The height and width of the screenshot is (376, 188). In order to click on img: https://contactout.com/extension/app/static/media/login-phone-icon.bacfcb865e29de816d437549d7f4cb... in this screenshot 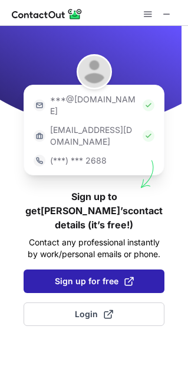, I will do `click(39, 161)`.